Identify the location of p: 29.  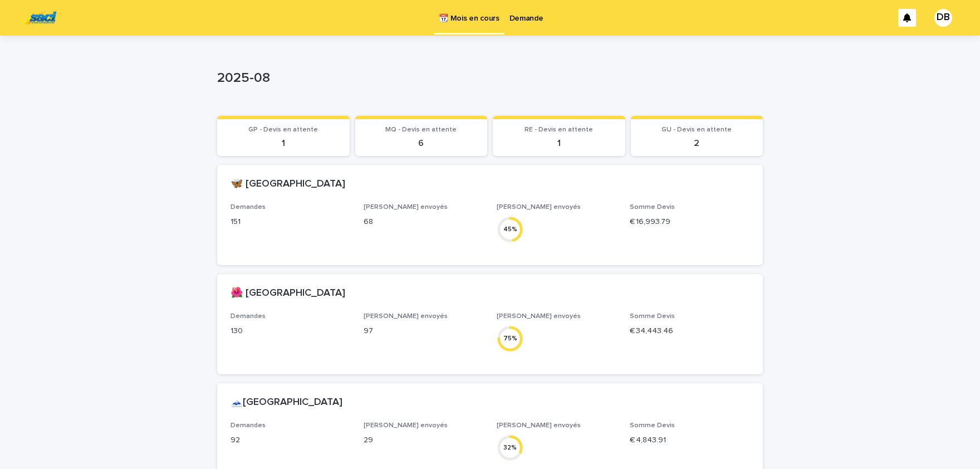
(424, 440).